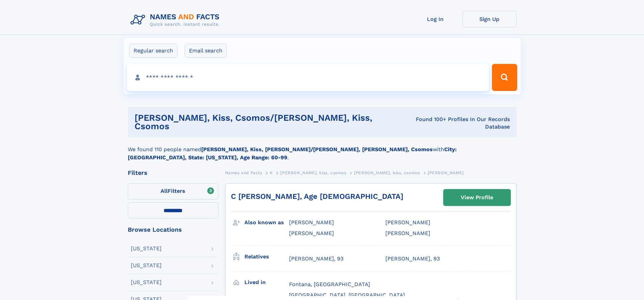 This screenshot has height=300, width=644. Describe the element at coordinates (308, 78) in the screenshot. I see `input: search input` at that location.